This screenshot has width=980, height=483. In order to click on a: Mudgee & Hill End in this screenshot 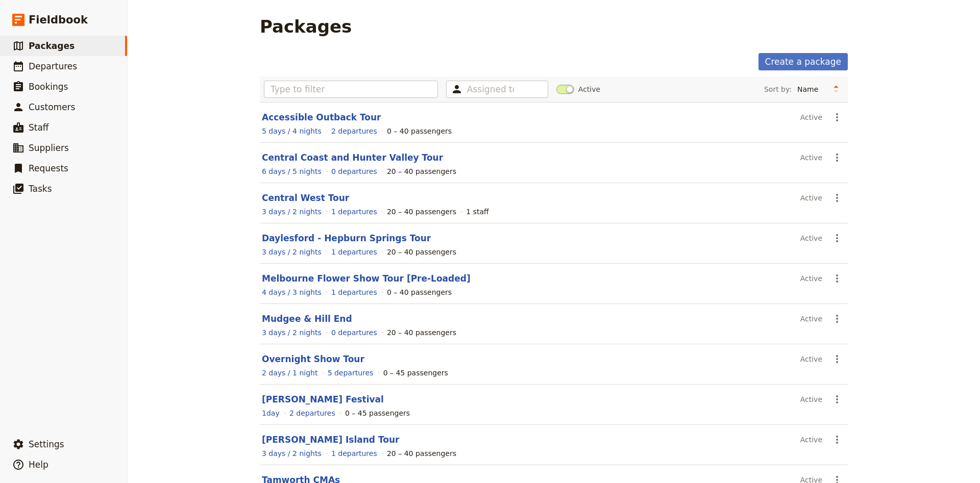, I will do `click(307, 319)`.